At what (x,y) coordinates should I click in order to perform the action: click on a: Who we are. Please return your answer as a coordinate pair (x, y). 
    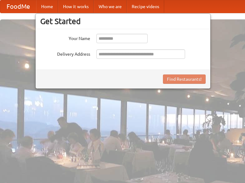
    Looking at the image, I should click on (110, 7).